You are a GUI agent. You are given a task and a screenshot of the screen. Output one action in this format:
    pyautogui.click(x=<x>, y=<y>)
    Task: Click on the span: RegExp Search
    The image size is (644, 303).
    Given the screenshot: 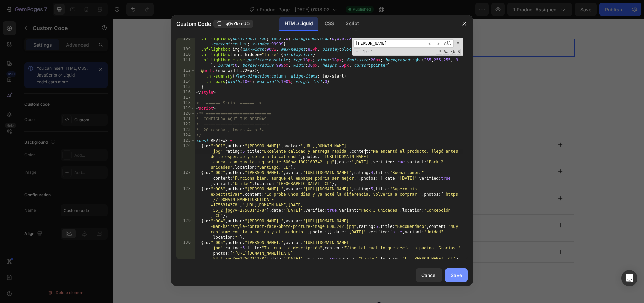 What is the action you would take?
    pyautogui.click(x=439, y=52)
    